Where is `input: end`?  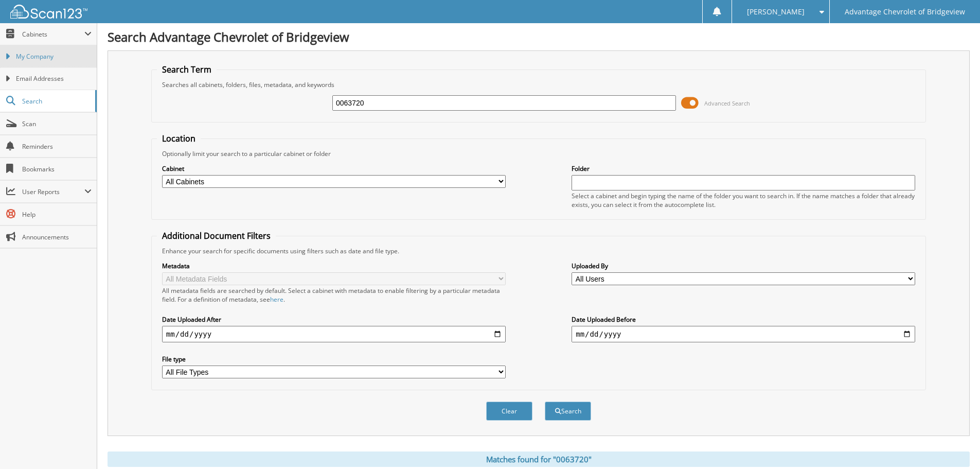
input: end is located at coordinates (743, 334).